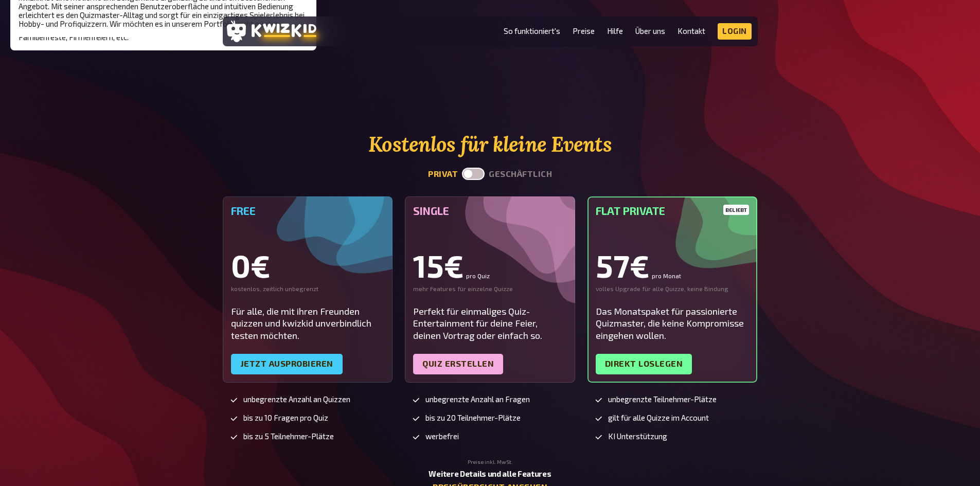 This screenshot has width=980, height=486. I want to click on h5: Flat Private, so click(672, 210).